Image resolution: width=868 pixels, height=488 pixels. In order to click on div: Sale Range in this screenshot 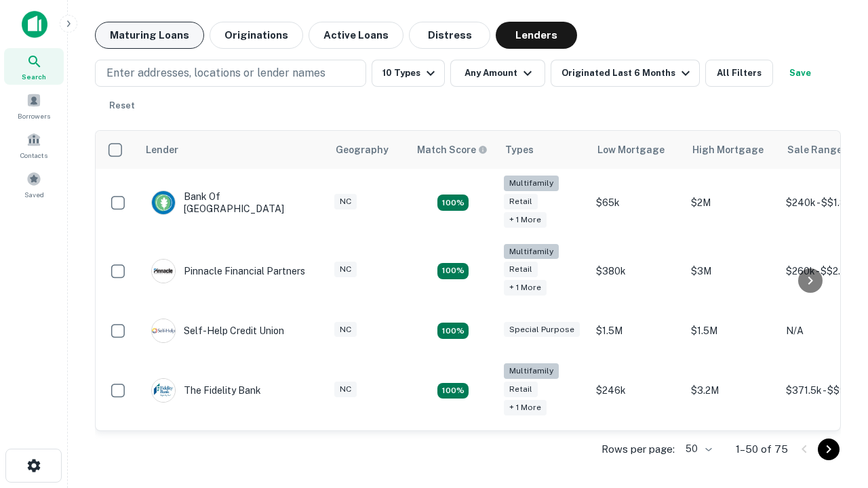, I will do `click(815, 150)`.